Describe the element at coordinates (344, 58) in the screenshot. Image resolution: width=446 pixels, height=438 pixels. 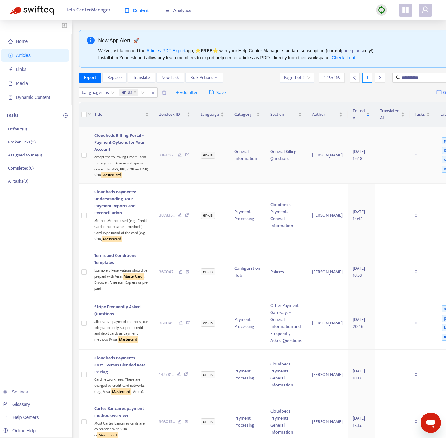
I see `a: Check it out!` at that location.